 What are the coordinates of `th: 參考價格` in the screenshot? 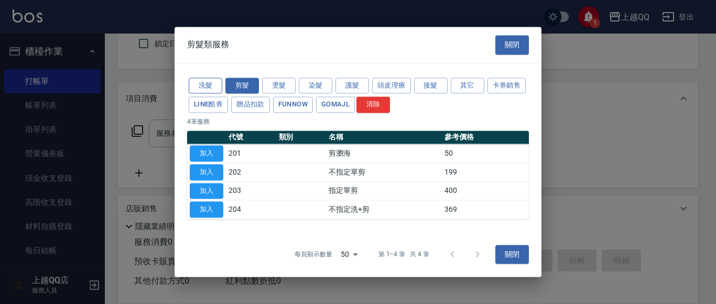 It's located at (486, 137).